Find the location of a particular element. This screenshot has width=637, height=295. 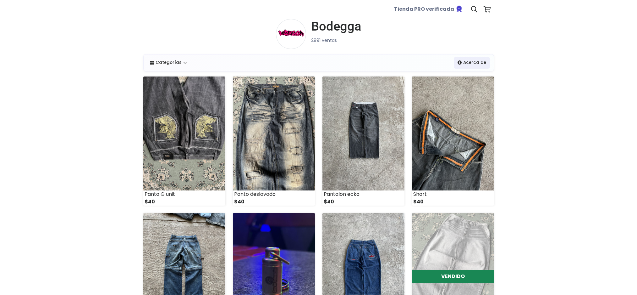

b: Tienda PRO verificada is located at coordinates (424, 9).